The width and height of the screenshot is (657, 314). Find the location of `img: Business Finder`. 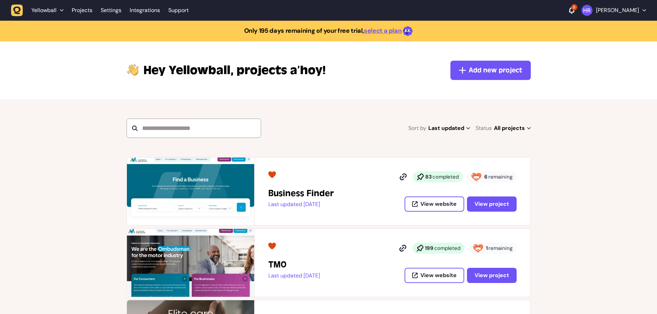

img: Business Finder is located at coordinates (190, 192).